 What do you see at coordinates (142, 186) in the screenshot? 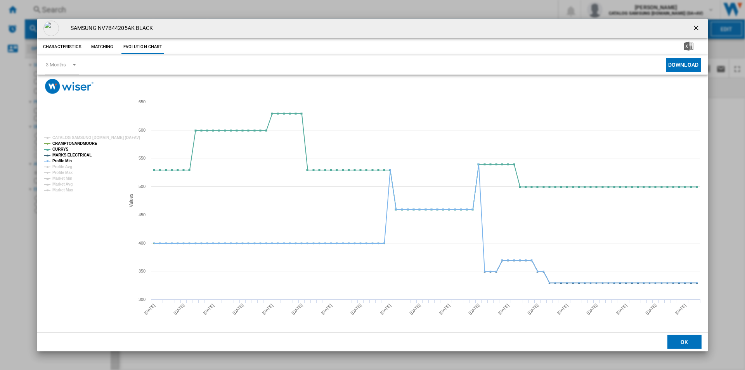
I see `tspan: 500` at bounding box center [142, 186].